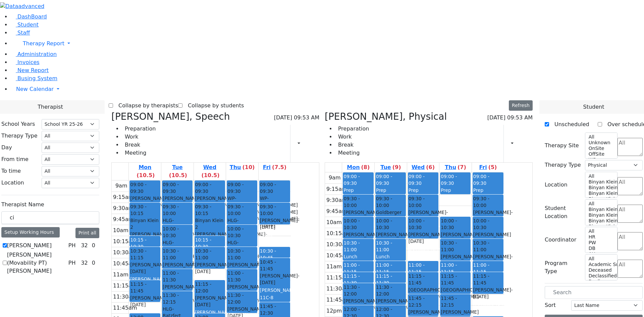 This screenshot has width=644, height=317. I want to click on label: (7.5), so click(279, 167).